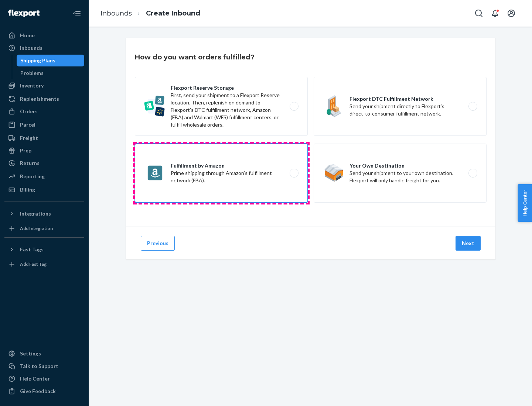 Image resolution: width=532 pixels, height=406 pixels. I want to click on div: Freight, so click(29, 138).